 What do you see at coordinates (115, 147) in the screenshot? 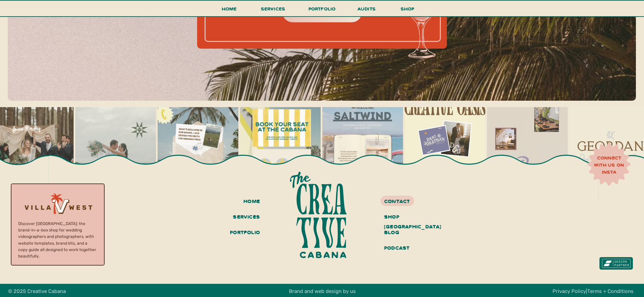
I see `img: Grace + David, the husband-and-wife duo behind the lens, have a way of capturing weddings that fe...` at bounding box center [115, 147].